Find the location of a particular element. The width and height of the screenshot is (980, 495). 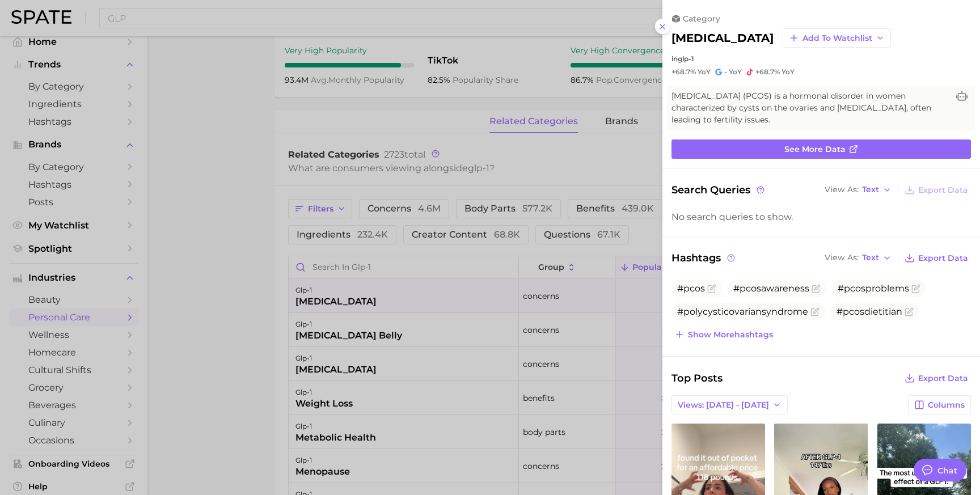

button: Columns is located at coordinates (940, 406).